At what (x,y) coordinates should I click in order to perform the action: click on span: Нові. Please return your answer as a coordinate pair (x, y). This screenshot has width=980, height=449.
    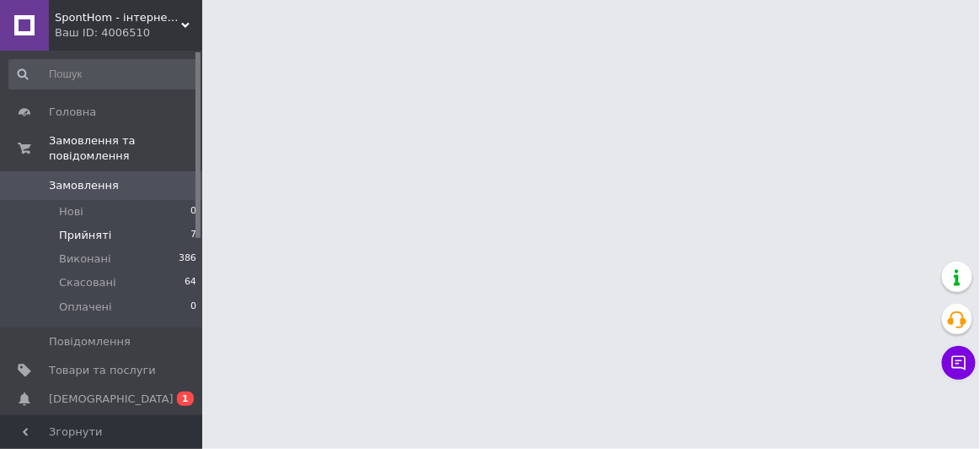
    Looking at the image, I should click on (71, 212).